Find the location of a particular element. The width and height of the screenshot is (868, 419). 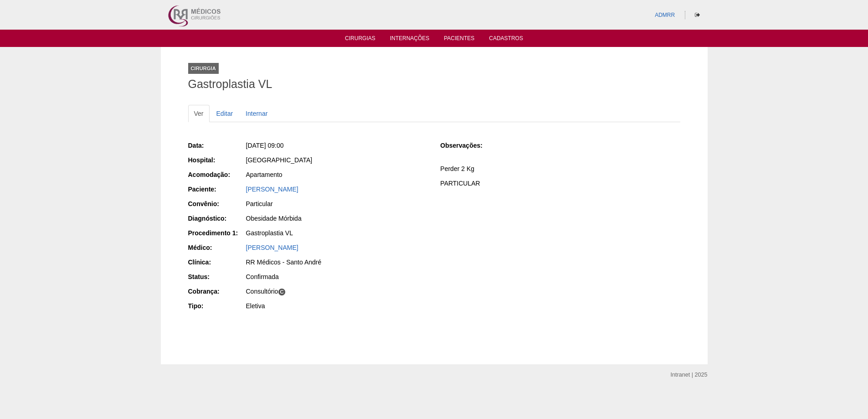

i: Sair is located at coordinates (697, 15).